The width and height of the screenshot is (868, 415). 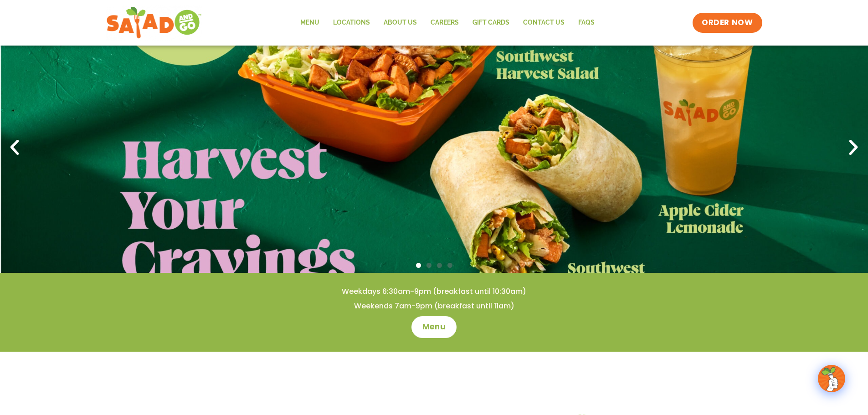 What do you see at coordinates (419, 265) in the screenshot?
I see `span: Go to slide 1` at bounding box center [419, 265].